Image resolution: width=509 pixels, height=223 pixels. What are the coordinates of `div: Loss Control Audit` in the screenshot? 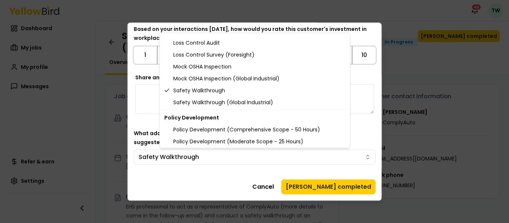 It's located at (255, 43).